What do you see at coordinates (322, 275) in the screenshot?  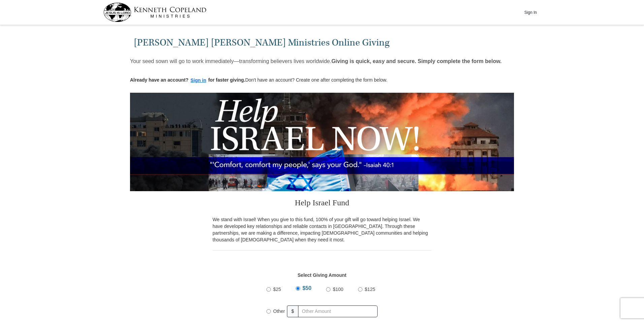 I see `strong: Select Giving Amount` at bounding box center [322, 275].